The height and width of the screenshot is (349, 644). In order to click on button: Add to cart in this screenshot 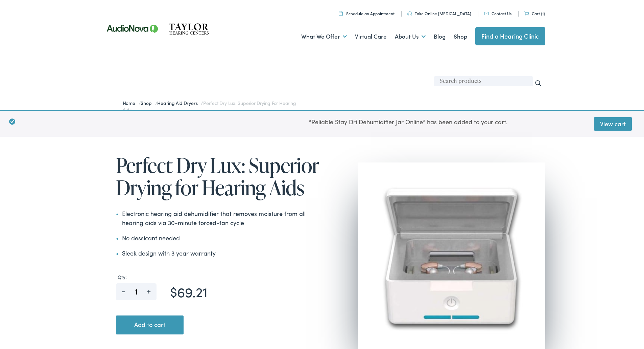, I will do `click(150, 325)`.